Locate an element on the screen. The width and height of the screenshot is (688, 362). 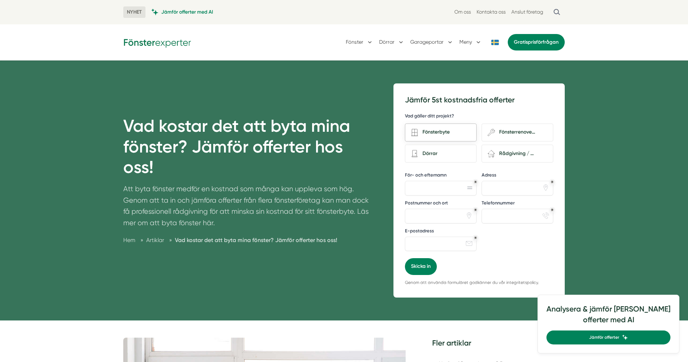
button: Garageportar is located at coordinates (431, 42).